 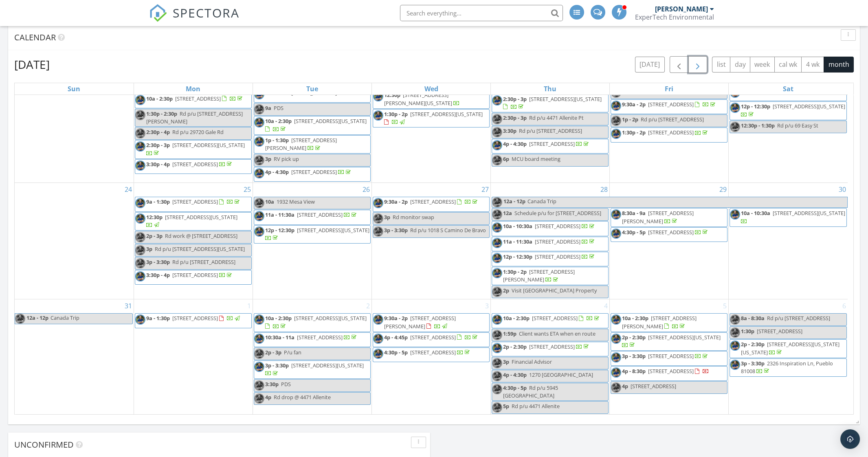 What do you see at coordinates (748, 331) in the screenshot?
I see `span: 1:30p` at bounding box center [748, 331].